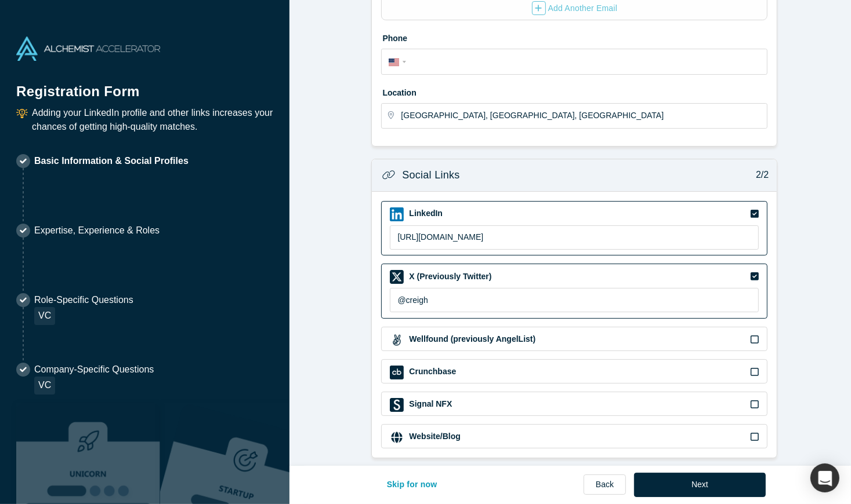 Image resolution: width=851 pixels, height=504 pixels. I want to click on div: Website/Blog iconWebsite/Blog, so click(574, 436).